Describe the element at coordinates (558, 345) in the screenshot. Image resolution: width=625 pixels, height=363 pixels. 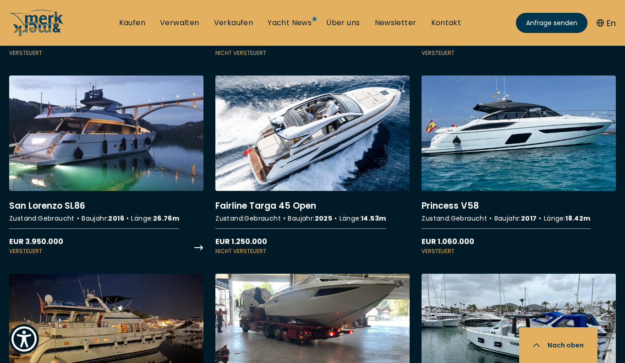
I see `button: Nach oben` at that location.